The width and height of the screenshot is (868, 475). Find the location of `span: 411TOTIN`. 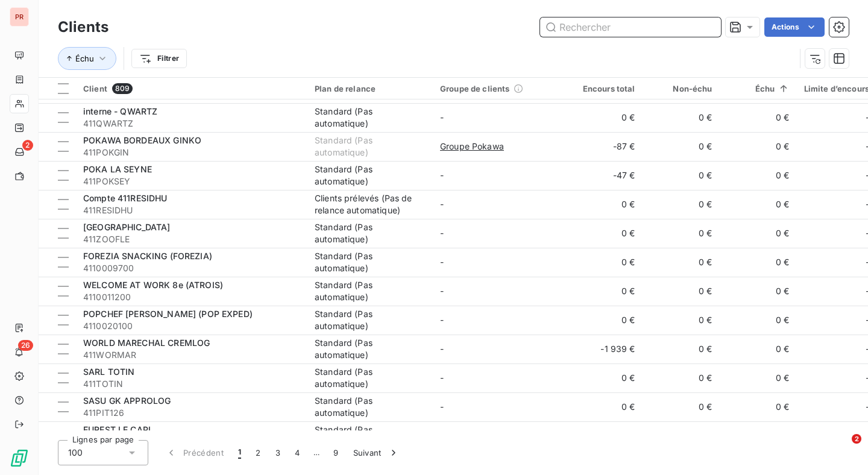

span: 411TOTIN is located at coordinates (192, 384).